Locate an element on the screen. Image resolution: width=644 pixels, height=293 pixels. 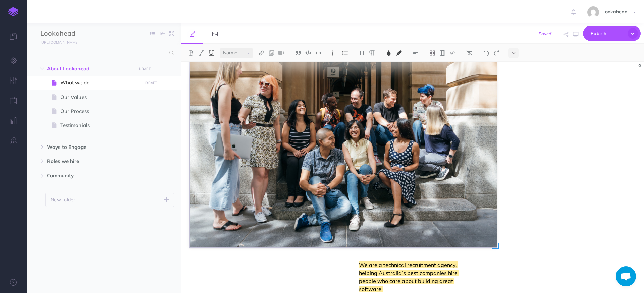
span: Lookahead is located at coordinates (614, 12).